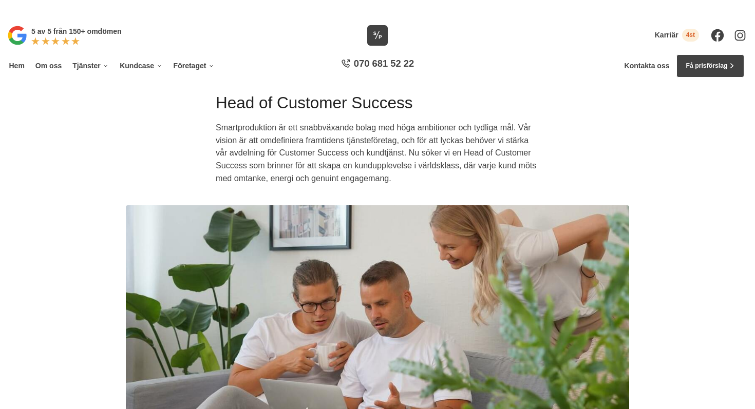 Image resolution: width=755 pixels, height=409 pixels. What do you see at coordinates (677, 35) in the screenshot?
I see `a: Karriär 4st` at bounding box center [677, 35].